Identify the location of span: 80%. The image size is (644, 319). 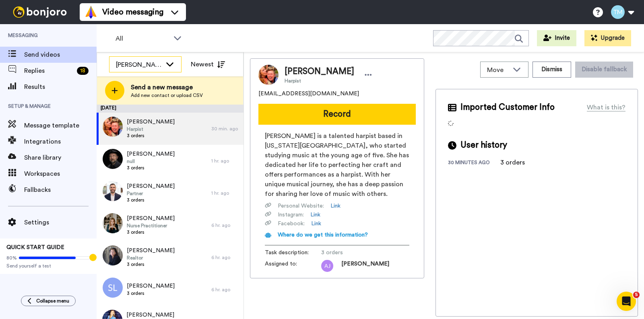
(12, 258).